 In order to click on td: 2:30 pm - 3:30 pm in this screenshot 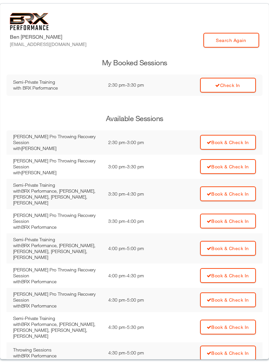, I will do `click(136, 85)`.